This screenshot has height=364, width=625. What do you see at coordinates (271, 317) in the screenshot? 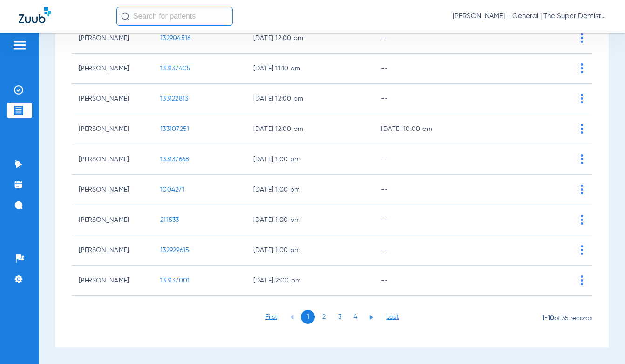
I see `li: First` at bounding box center [271, 317].